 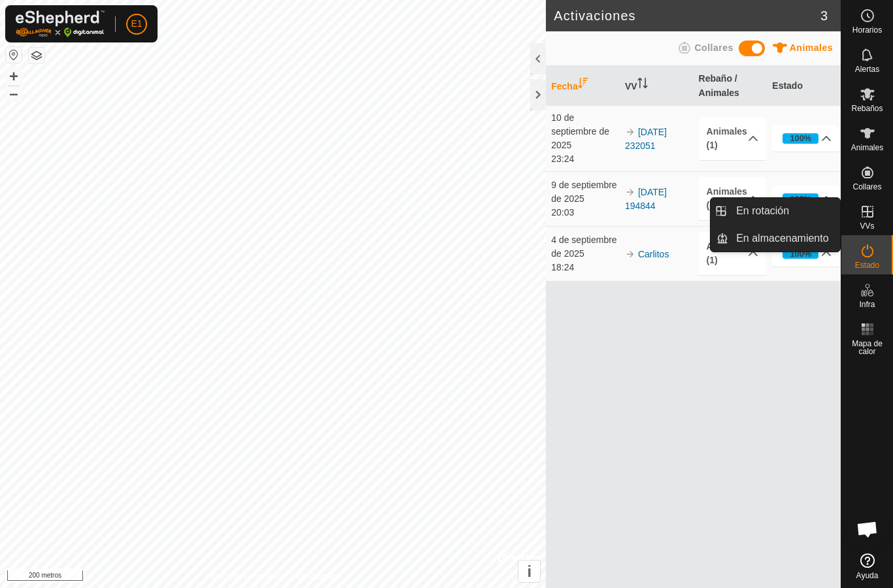 I want to click on font: En rotación, so click(x=762, y=210).